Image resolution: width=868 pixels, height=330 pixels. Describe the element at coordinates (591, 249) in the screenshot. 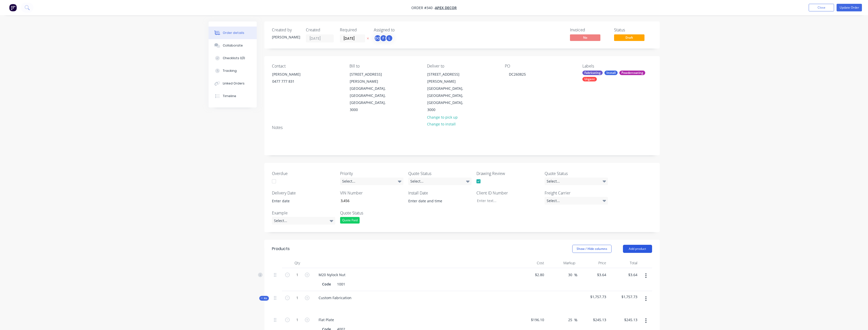

I see `button: Show / Hide columns` at that location.